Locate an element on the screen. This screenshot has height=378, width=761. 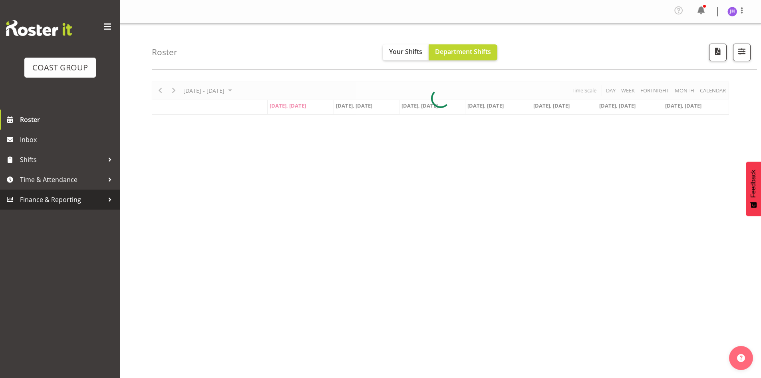
img: jeremy-hogan1166.jpg is located at coordinates (733, 12).